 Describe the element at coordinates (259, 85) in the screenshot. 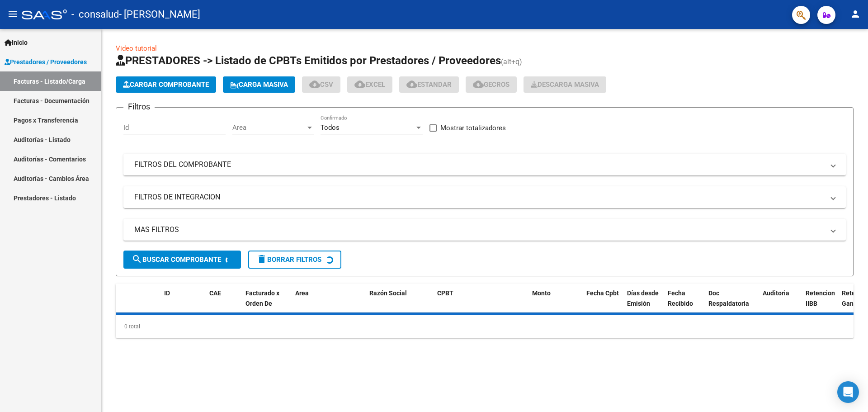

I see `button: Carga Masiva` at that location.